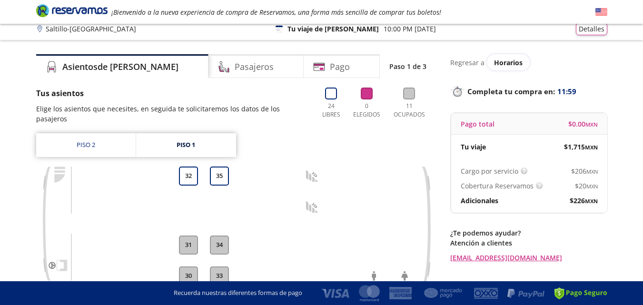  Describe the element at coordinates (331, 110) in the screenshot. I see `p: 24 Libres` at that location.